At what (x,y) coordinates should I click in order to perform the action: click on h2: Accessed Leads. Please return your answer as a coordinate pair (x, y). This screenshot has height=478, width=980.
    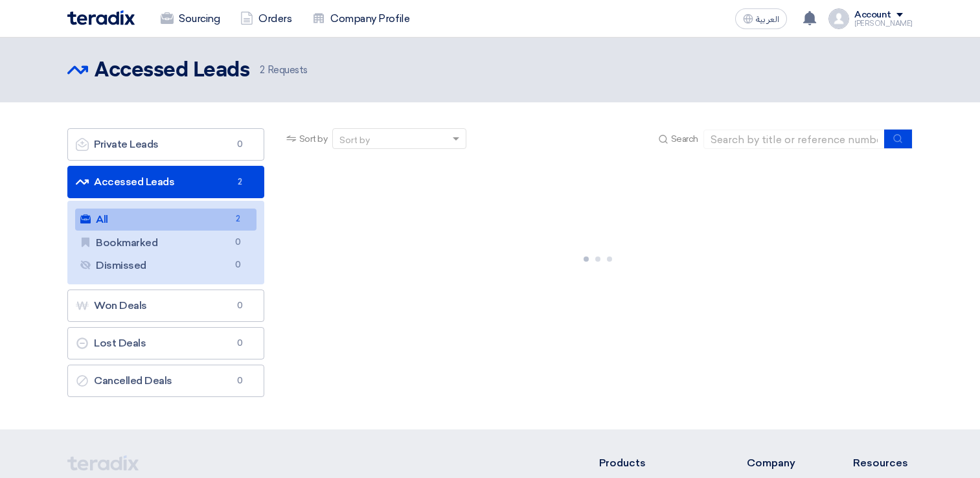
    Looking at the image, I should click on (171, 71).